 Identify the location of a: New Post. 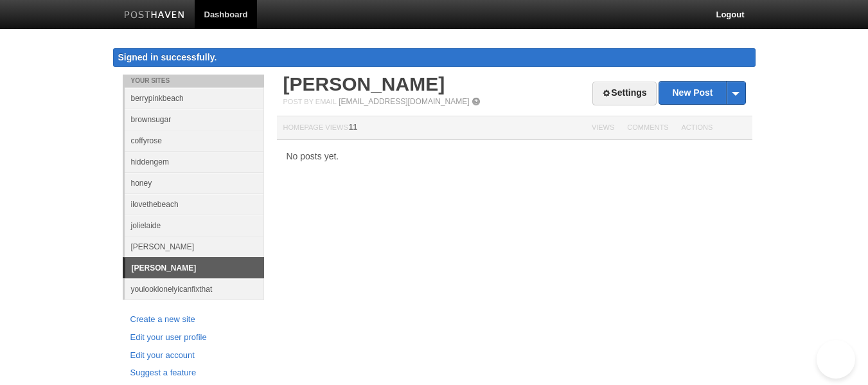
(702, 93).